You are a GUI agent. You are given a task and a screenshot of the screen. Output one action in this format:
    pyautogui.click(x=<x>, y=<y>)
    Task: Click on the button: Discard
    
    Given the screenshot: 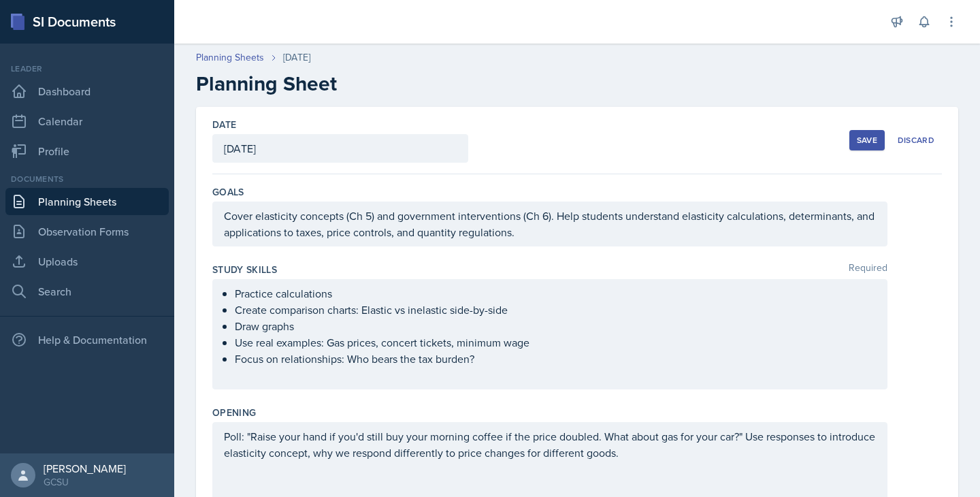 What is the action you would take?
    pyautogui.click(x=916, y=140)
    